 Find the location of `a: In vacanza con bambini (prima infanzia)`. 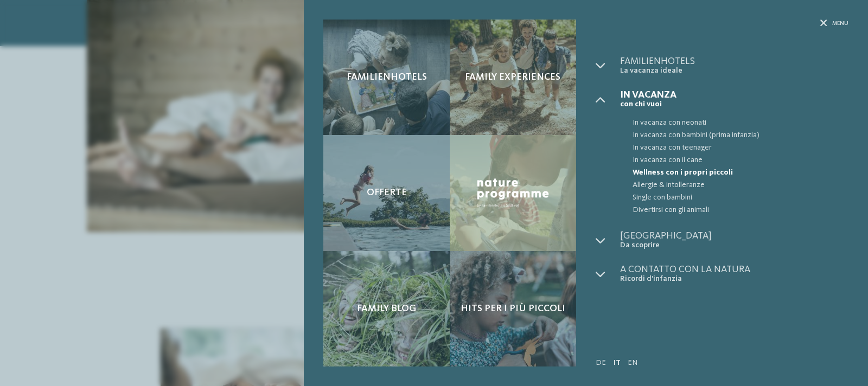

a: In vacanza con bambini (prima infanzia) is located at coordinates (734, 135).